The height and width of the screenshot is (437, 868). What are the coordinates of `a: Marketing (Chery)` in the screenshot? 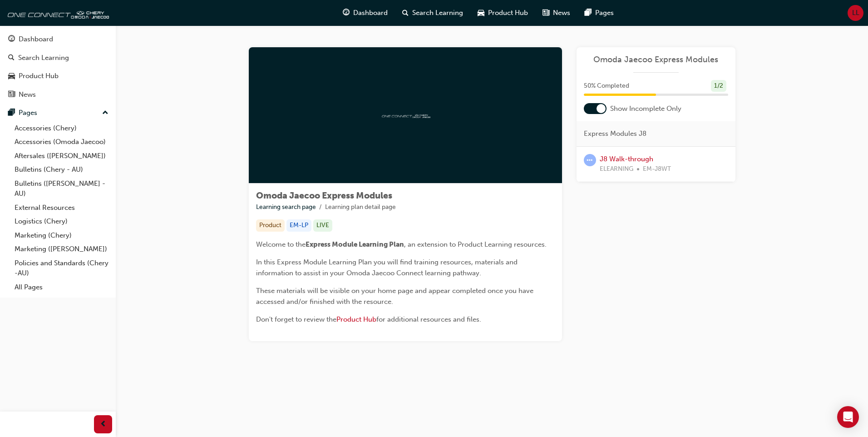 It's located at (61, 235).